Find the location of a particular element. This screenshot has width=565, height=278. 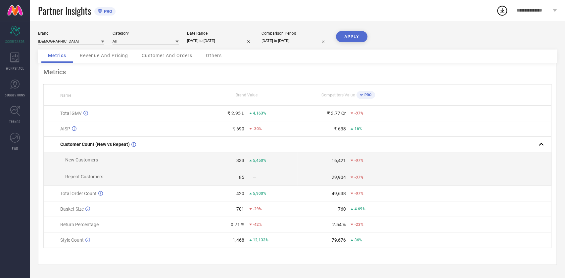

div: 49,638 is located at coordinates (338, 194).